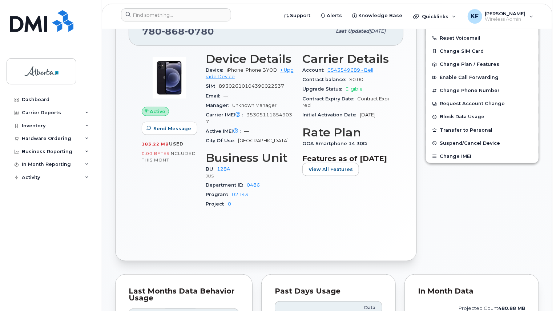 This screenshot has height=311, width=556. I want to click on span: Unknown Manager, so click(254, 105).